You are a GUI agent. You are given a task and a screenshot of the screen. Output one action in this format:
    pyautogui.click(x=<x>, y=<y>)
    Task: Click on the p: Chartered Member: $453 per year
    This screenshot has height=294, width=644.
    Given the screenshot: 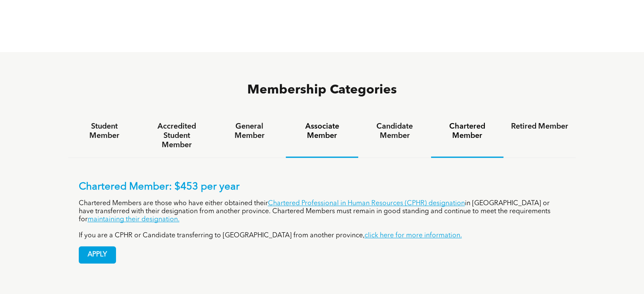 What is the action you would take?
    pyautogui.click(x=322, y=187)
    